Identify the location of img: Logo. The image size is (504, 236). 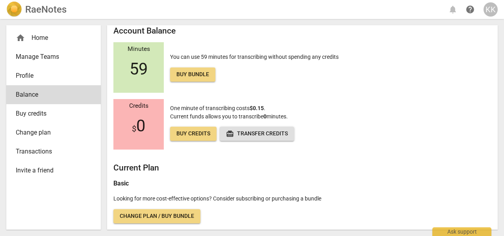
(14, 9).